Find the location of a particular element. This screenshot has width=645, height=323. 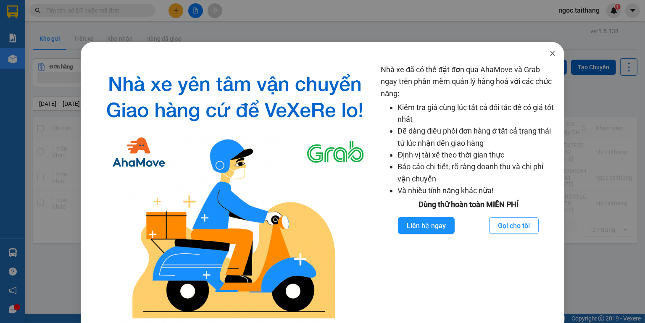

button: Gọi cho tôi is located at coordinates (514, 226).